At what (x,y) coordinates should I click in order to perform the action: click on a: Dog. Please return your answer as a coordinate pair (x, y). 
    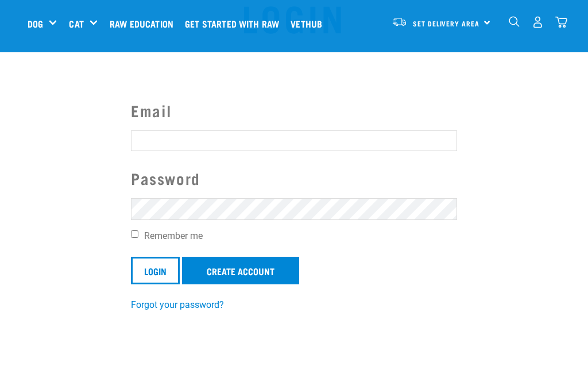
    Looking at the image, I should click on (35, 23).